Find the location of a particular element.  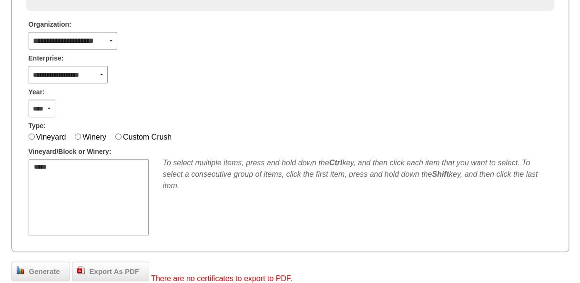

a: Export As PDF is located at coordinates (111, 272).